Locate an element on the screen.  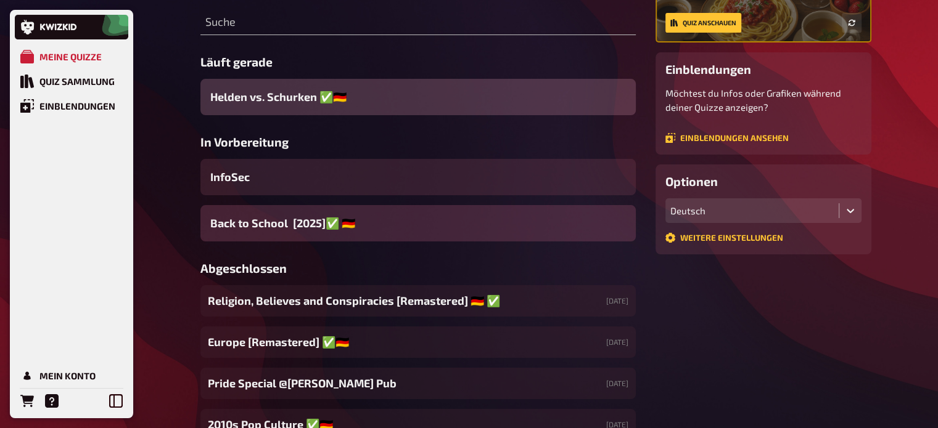
div: Mein Konto is located at coordinates (67, 376).